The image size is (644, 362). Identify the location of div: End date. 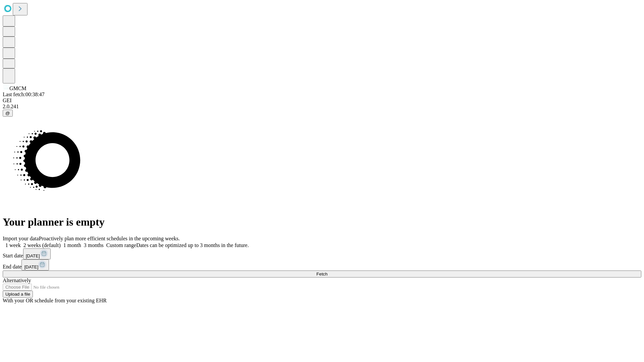
(322, 265).